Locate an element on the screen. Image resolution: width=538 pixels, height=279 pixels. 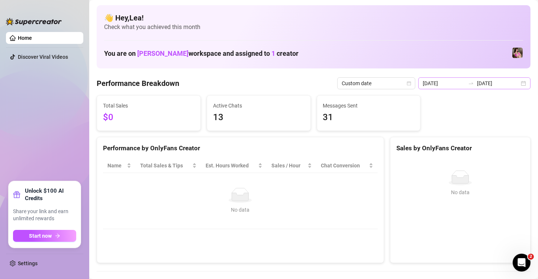
th: Sales / Hour is located at coordinates (292, 165).